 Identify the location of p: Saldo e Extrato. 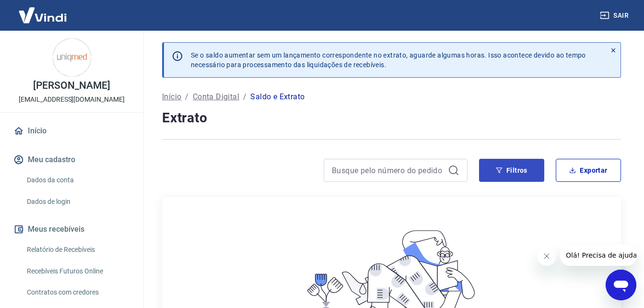
(277, 96).